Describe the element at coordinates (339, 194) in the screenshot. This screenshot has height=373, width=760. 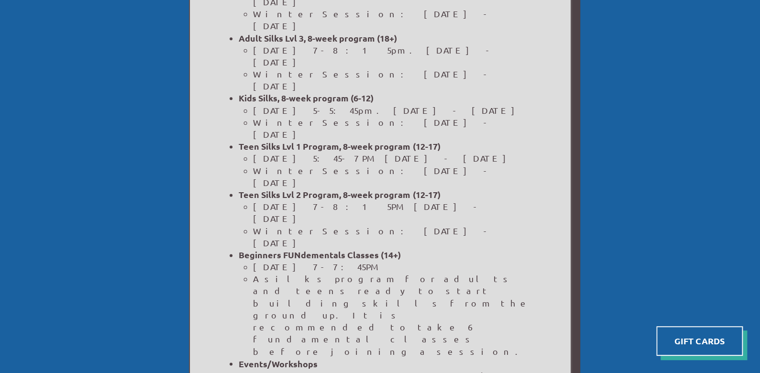
I see `b: Teen Silks Lvl 2 Program, 8-week program (12-17)` at that location.